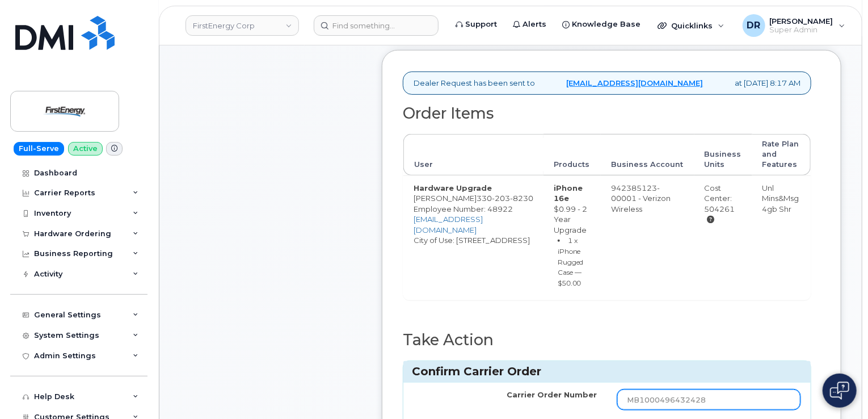 The width and height of the screenshot is (868, 419). What do you see at coordinates (568, 193) in the screenshot?
I see `strong: iPhone 16e` at bounding box center [568, 193].